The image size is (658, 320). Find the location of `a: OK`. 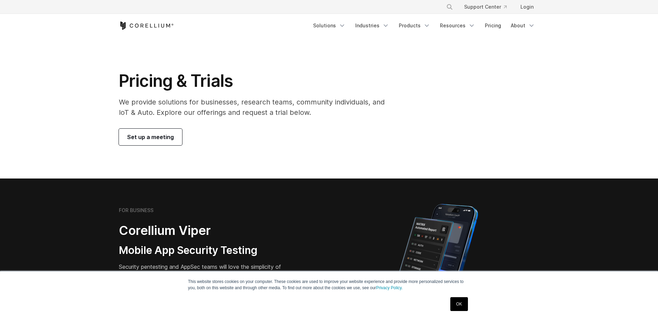

a: OK is located at coordinates (459, 304).